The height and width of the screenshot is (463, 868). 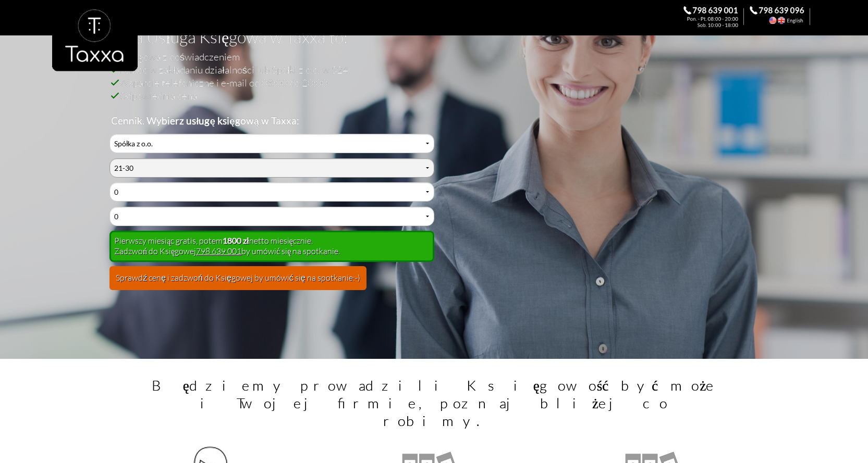 I want to click on button: Sprawdź cenę i zadzwoń do Księgowej by umówić się na spotkanie:-), so click(x=238, y=278).